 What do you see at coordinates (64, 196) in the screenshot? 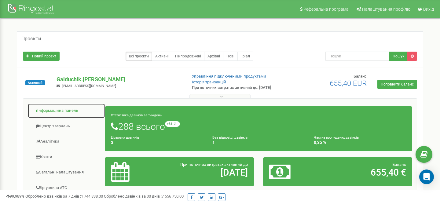
I see `span: Оброблено дзвінків за 7 днів :` at bounding box center [64, 196].